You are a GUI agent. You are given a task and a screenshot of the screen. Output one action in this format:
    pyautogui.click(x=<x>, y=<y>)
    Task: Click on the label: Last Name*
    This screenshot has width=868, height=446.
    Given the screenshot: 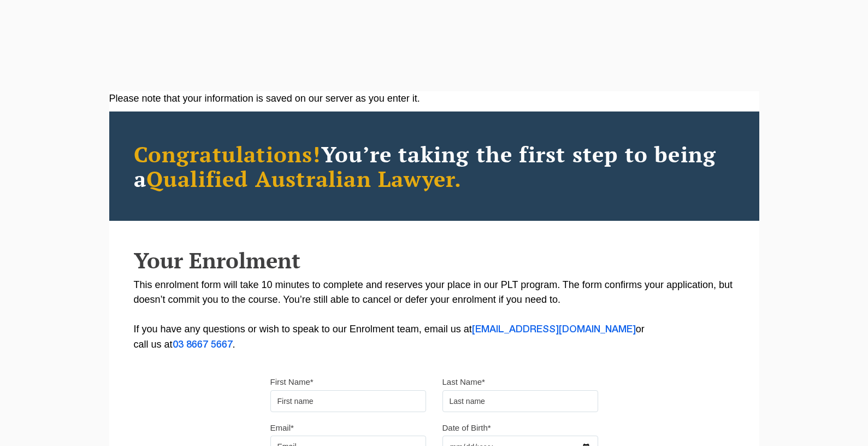 What is the action you would take?
    pyautogui.click(x=464, y=382)
    